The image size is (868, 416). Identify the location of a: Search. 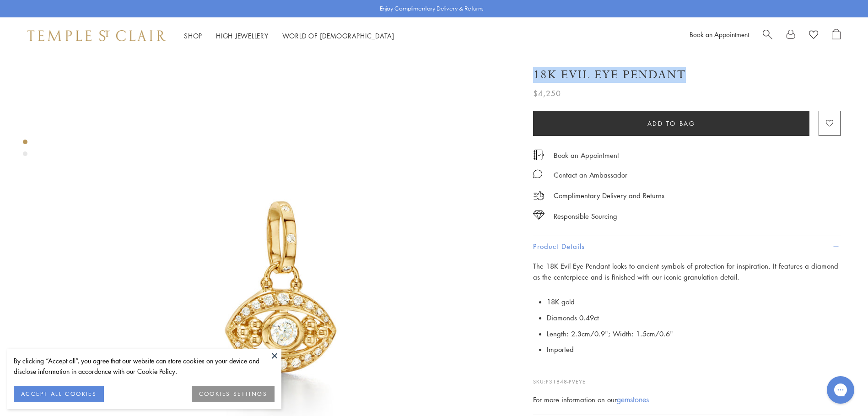
(767, 36).